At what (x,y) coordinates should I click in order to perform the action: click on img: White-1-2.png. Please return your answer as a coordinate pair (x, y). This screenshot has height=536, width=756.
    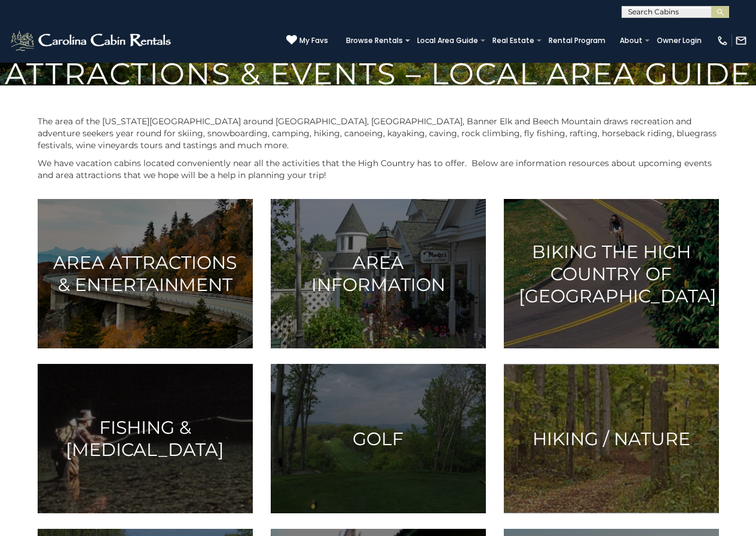
    Looking at the image, I should click on (91, 41).